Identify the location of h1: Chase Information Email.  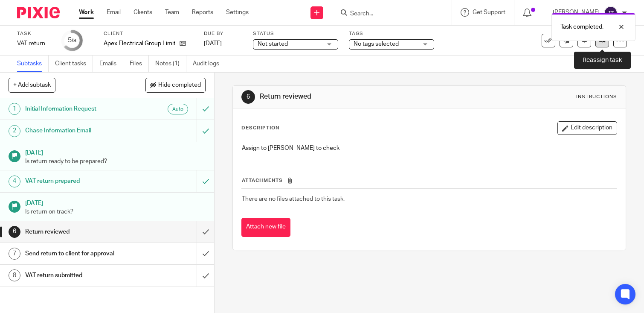
(79, 131).